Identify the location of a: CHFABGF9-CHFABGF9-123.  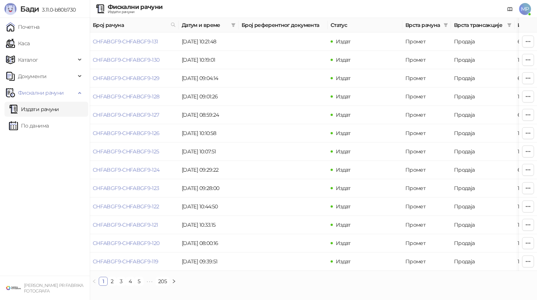
(126, 188).